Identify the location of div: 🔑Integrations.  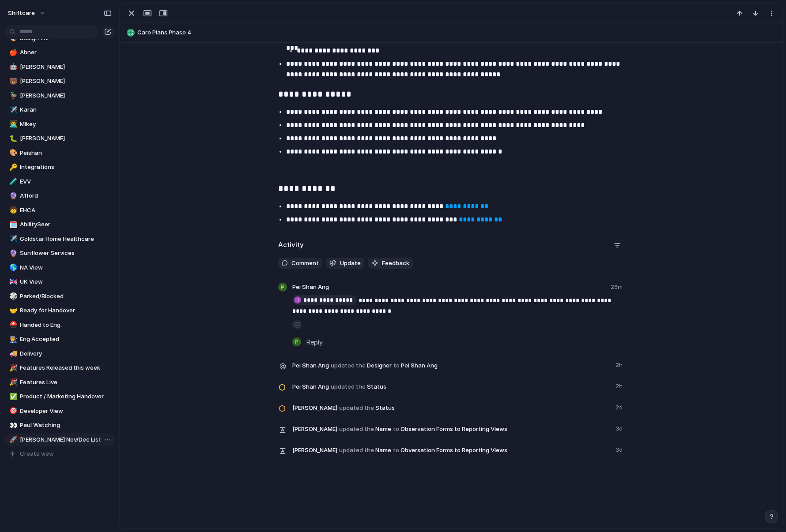
(60, 167).